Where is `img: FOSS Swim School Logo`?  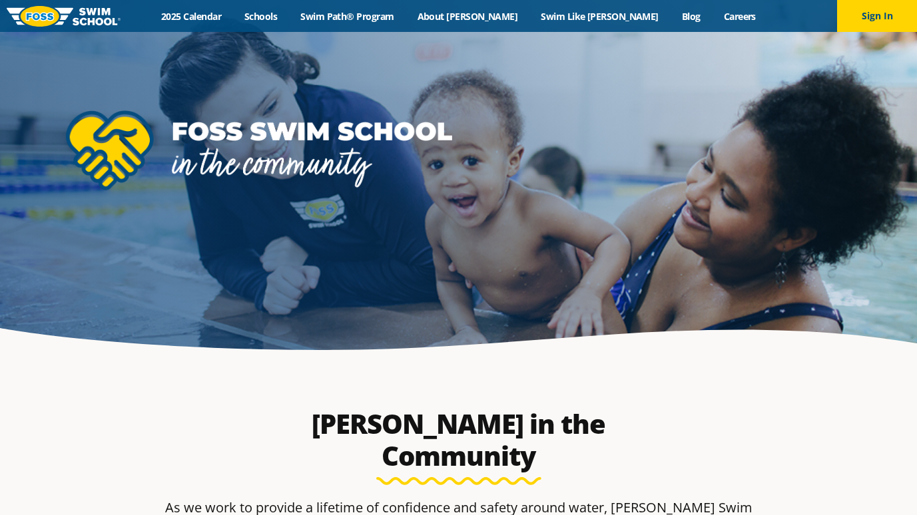
img: FOSS Swim School Logo is located at coordinates (63, 16).